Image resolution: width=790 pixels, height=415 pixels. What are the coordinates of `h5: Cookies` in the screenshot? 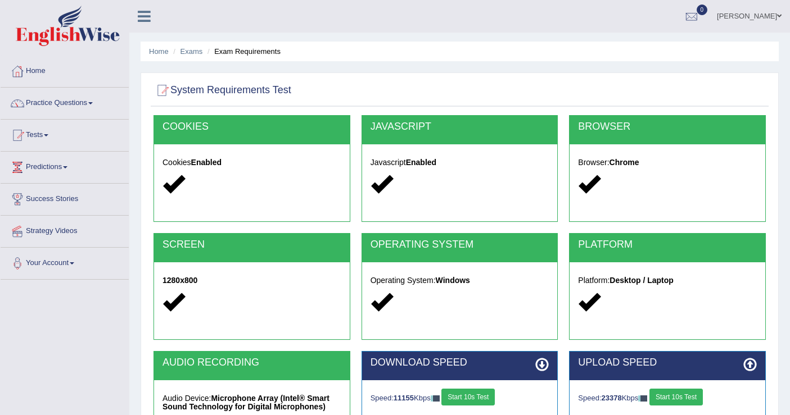 It's located at (252, 162).